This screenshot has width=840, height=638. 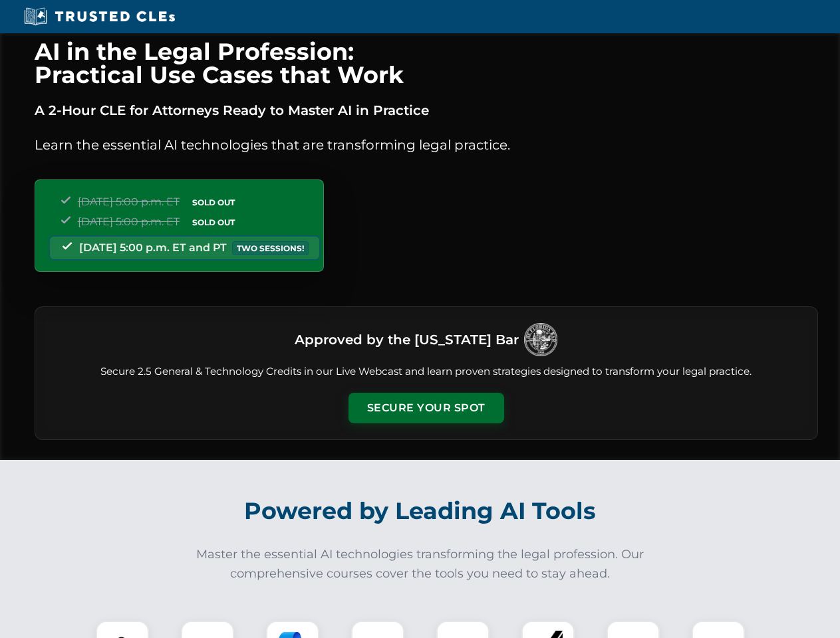 What do you see at coordinates (541, 340) in the screenshot?
I see `img: Logo` at bounding box center [541, 340].